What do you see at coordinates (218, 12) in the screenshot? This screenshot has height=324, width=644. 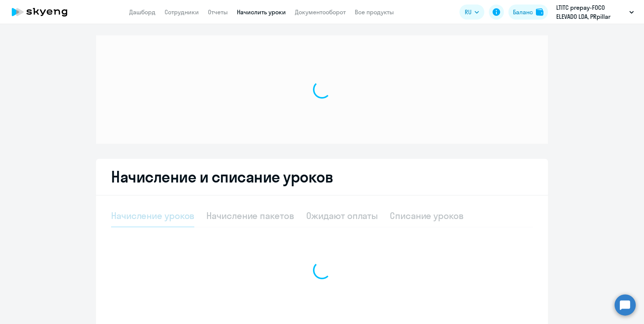 I see `a: Отчеты` at bounding box center [218, 12].